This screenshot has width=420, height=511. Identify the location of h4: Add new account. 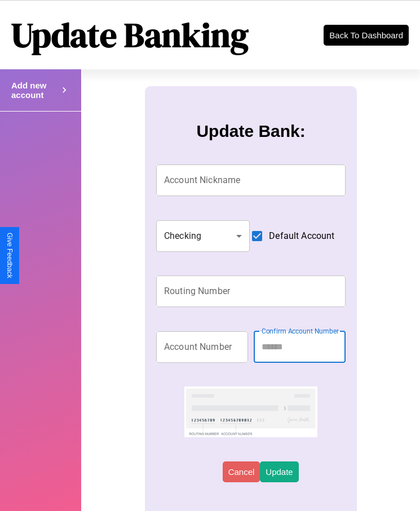
(35, 90).